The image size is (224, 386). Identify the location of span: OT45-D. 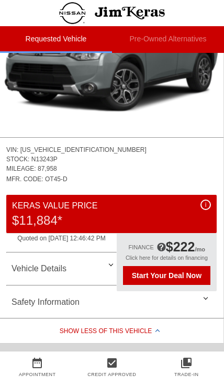
(56, 179).